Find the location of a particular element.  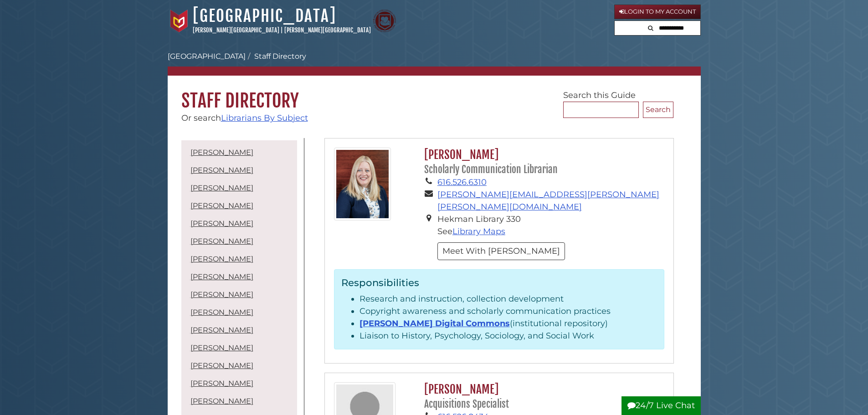

li: Hekman Library 330 See is located at coordinates (551, 226).